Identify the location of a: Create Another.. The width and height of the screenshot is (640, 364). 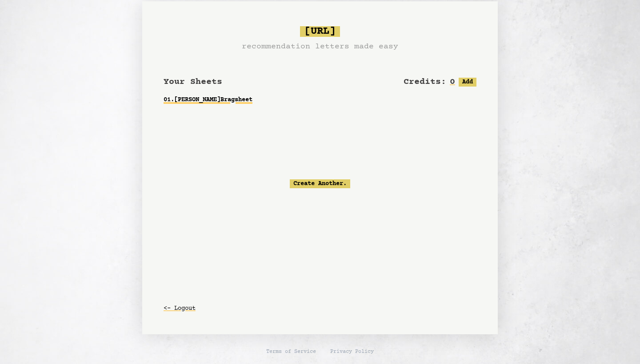
(320, 184).